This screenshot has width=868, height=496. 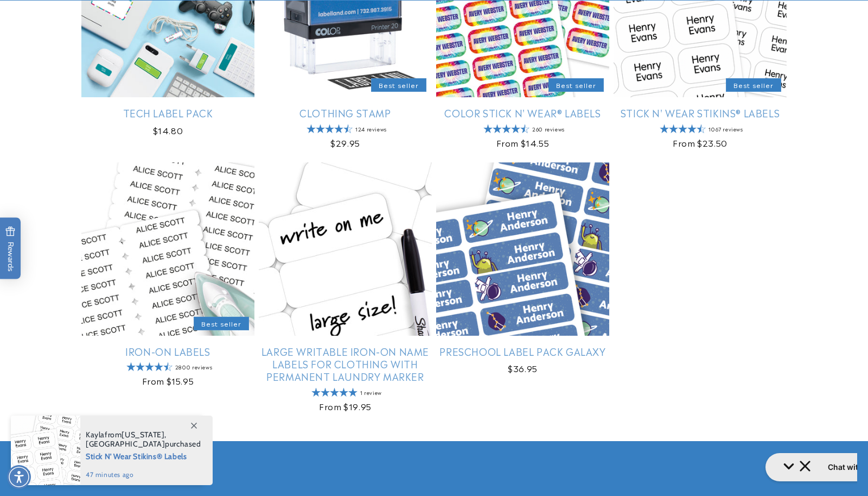 I want to click on span: Rewards, so click(x=10, y=248).